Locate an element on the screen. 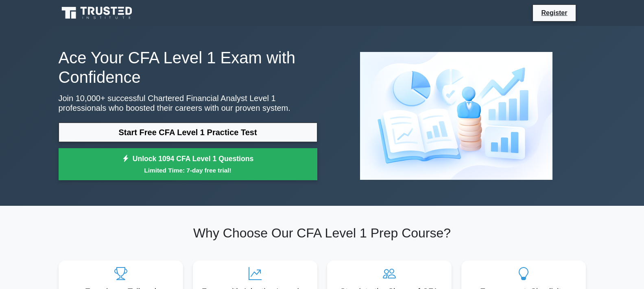  a: Start Free CFA Level 1 Practice Test is located at coordinates (188, 133).